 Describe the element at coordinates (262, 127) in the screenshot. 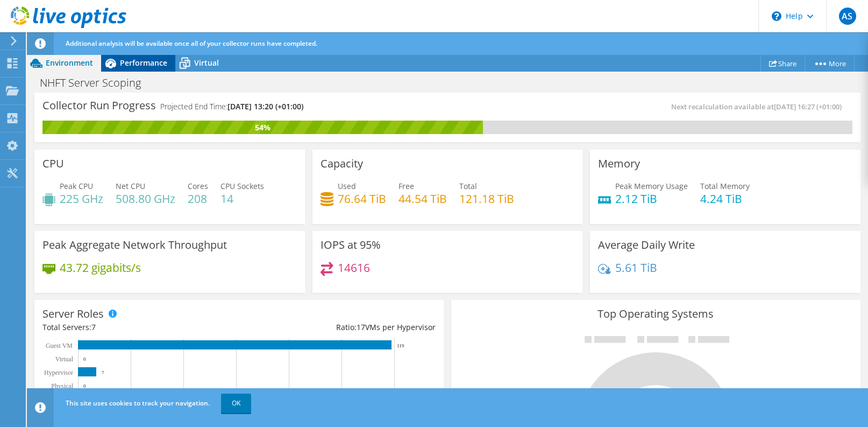

I see `div: 54%` at that location.